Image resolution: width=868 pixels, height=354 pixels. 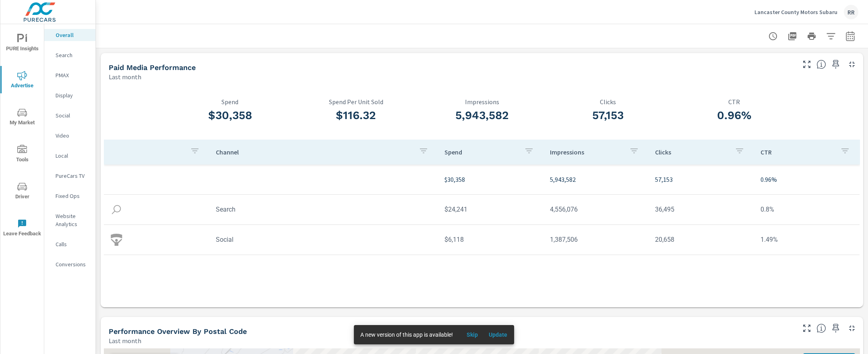 I want to click on span: Driver, so click(x=22, y=191).